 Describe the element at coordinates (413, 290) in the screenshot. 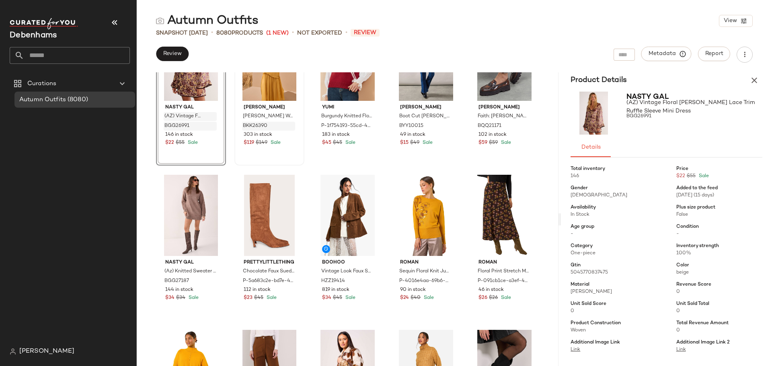

I see `span: 90 in stock` at that location.